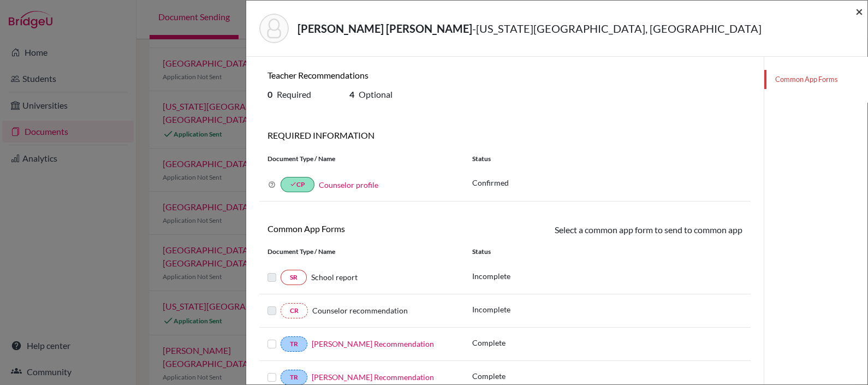 The image size is (868, 385). What do you see at coordinates (297, 185) in the screenshot?
I see `a: doneCP` at bounding box center [297, 185].